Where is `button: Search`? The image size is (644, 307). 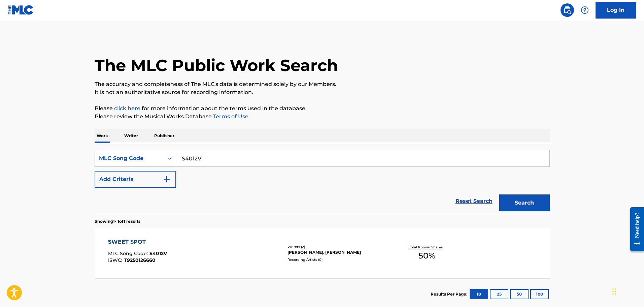 button: Search is located at coordinates (525, 203).